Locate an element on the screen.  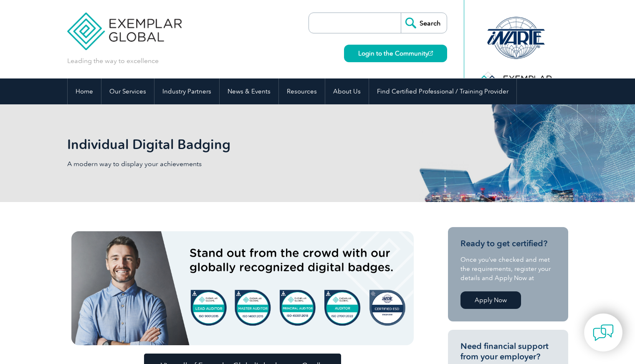
a: Industry Partners is located at coordinates (187, 92).